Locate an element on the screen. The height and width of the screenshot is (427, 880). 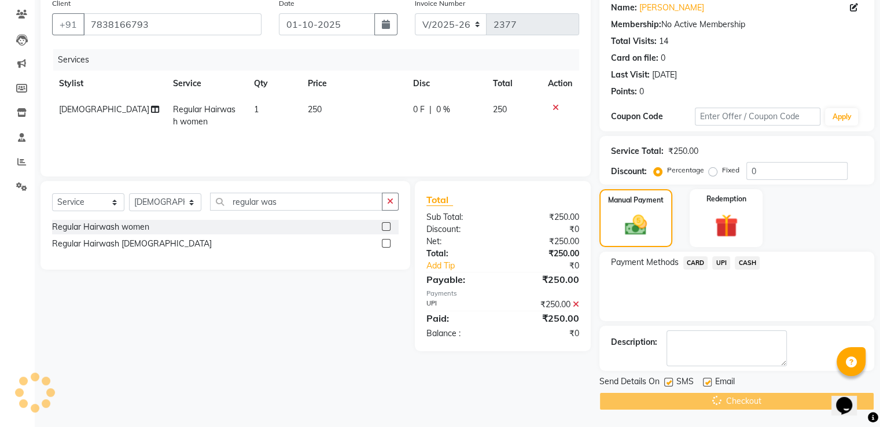
div: Points: is located at coordinates (624, 91).